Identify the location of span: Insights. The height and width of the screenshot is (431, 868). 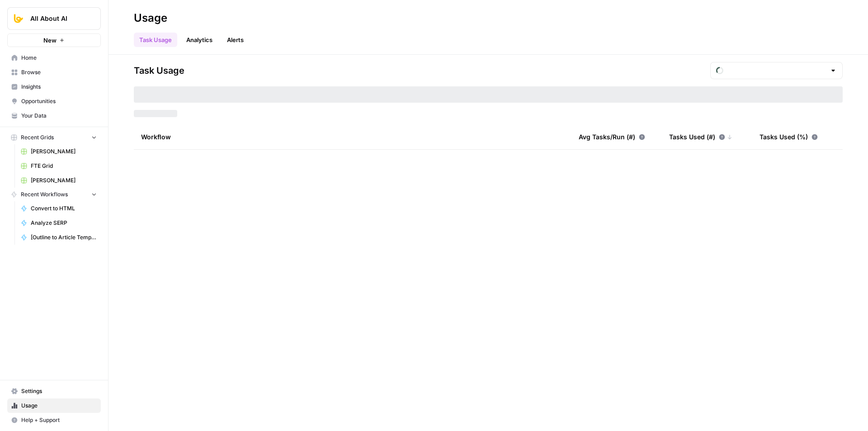
(59, 86).